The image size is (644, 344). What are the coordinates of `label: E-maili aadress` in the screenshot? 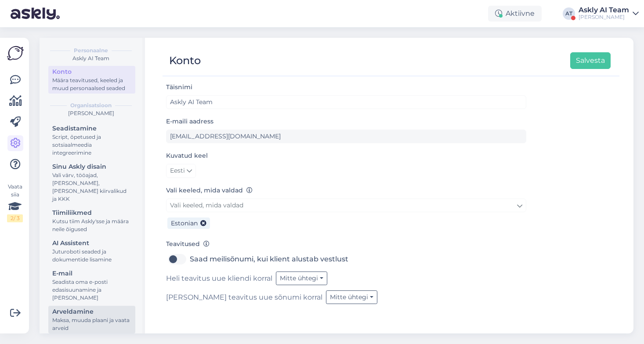 It's located at (190, 121).